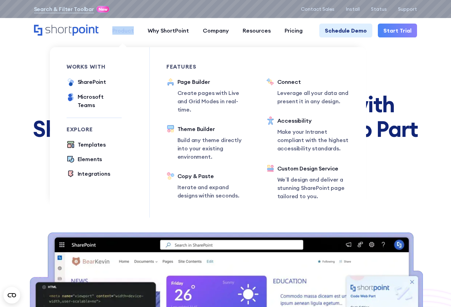 Image resolution: width=451 pixels, height=307 pixels. Describe the element at coordinates (225, 116) in the screenshot. I see `h1: Add with ShortPoint's Free Code Editor Web Part` at that location.